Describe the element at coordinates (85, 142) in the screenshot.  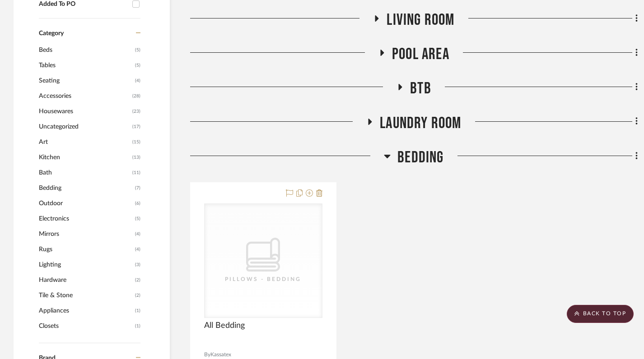
I see `span: Art` at that location.